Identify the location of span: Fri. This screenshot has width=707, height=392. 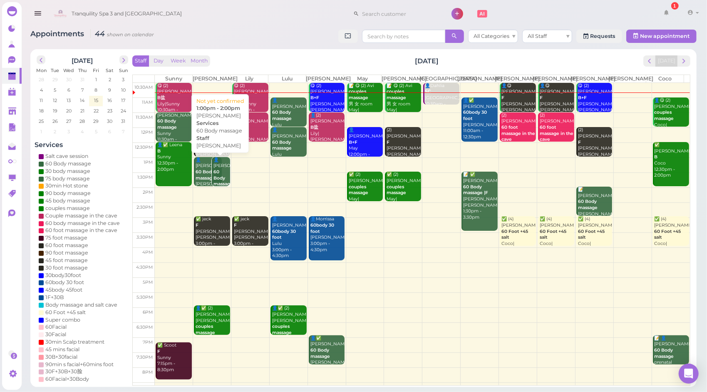
(96, 70).